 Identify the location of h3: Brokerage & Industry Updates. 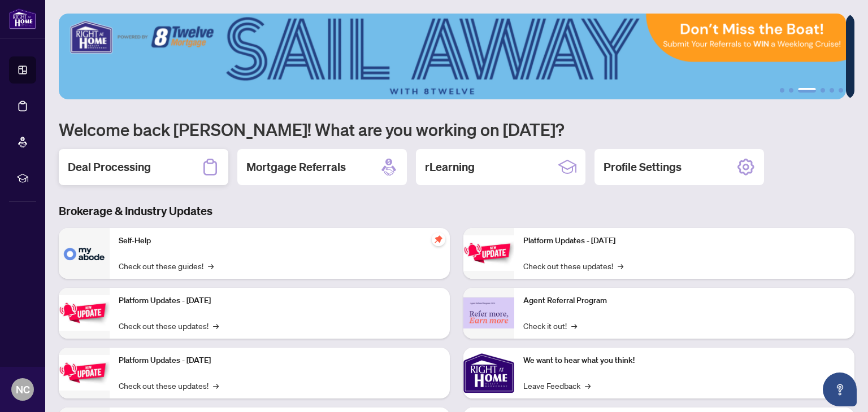
(457, 211).